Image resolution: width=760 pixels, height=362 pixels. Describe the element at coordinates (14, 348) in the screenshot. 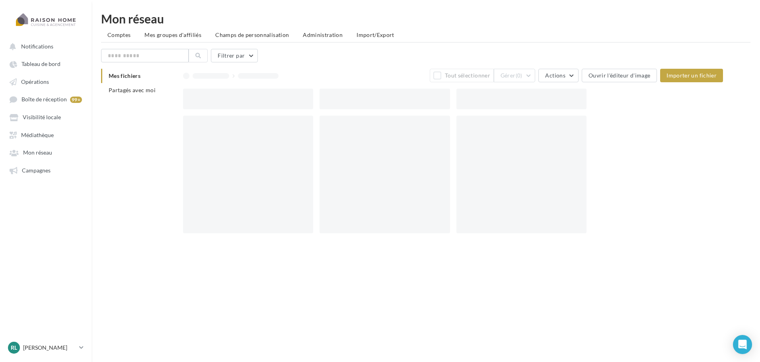

I see `span: RL` at that location.